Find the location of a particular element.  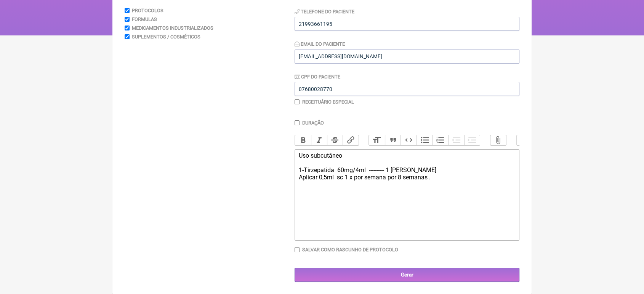

button: Strikethrough is located at coordinates (335, 140).